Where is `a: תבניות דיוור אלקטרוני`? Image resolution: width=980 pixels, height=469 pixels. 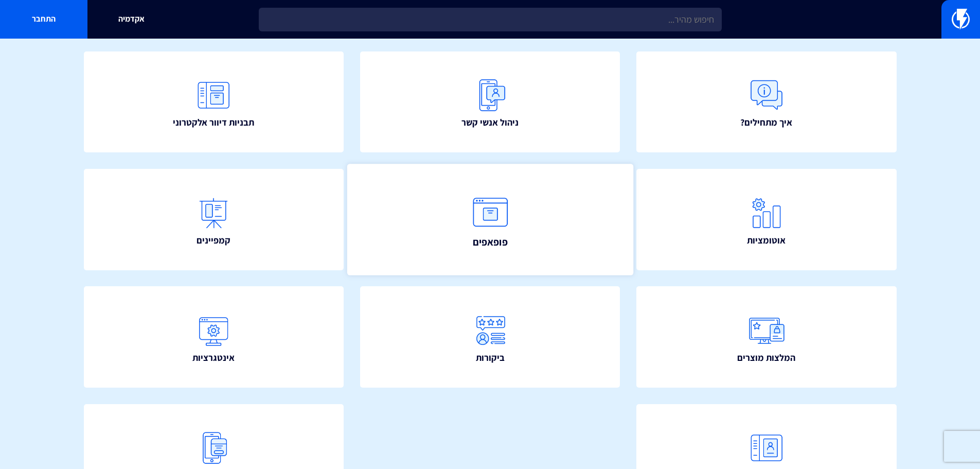 a: תבניות דיוור אלקטרוני is located at coordinates (214, 102).